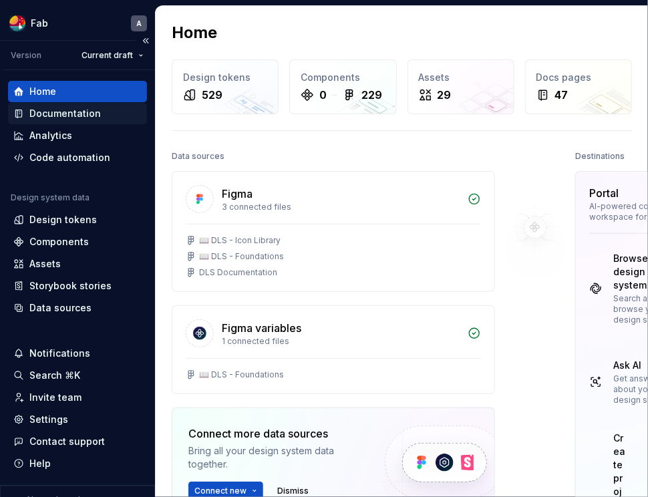 The height and width of the screenshot is (497, 648). I want to click on div: Invite team, so click(55, 398).